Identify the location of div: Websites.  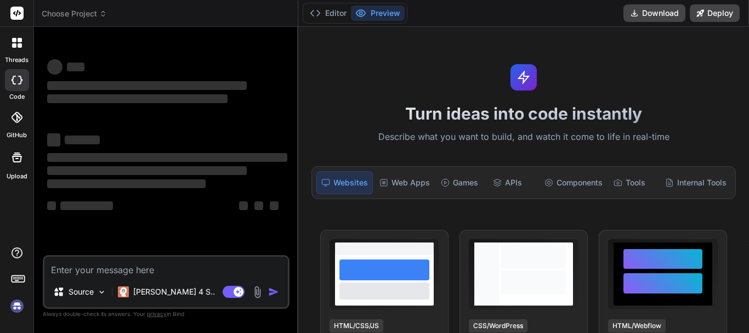
(345, 183).